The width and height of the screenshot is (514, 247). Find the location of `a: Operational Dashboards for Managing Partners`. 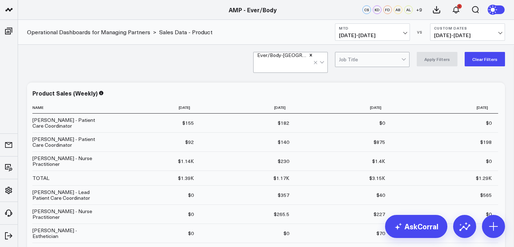

a: Operational Dashboards for Managing Partners is located at coordinates (89, 32).